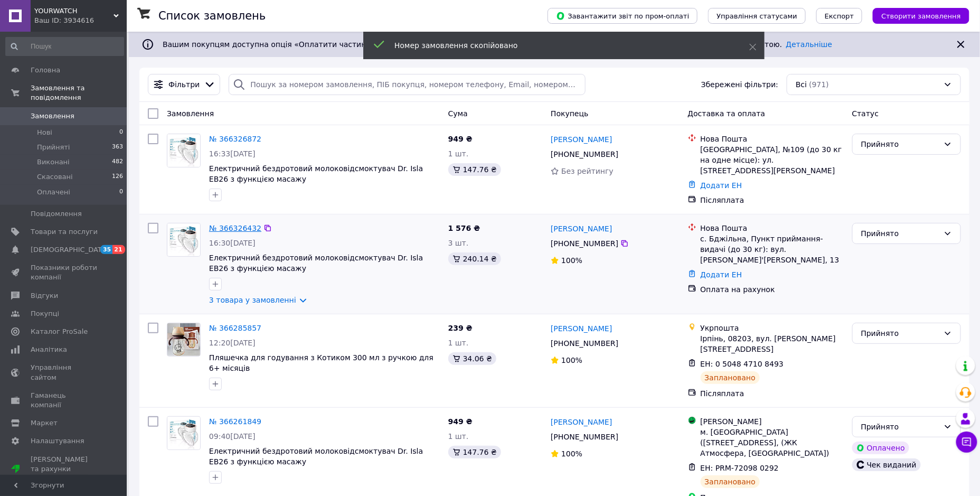 The image size is (980, 496). What do you see at coordinates (772, 328) in the screenshot?
I see `div: Укрпошта` at bounding box center [772, 328].